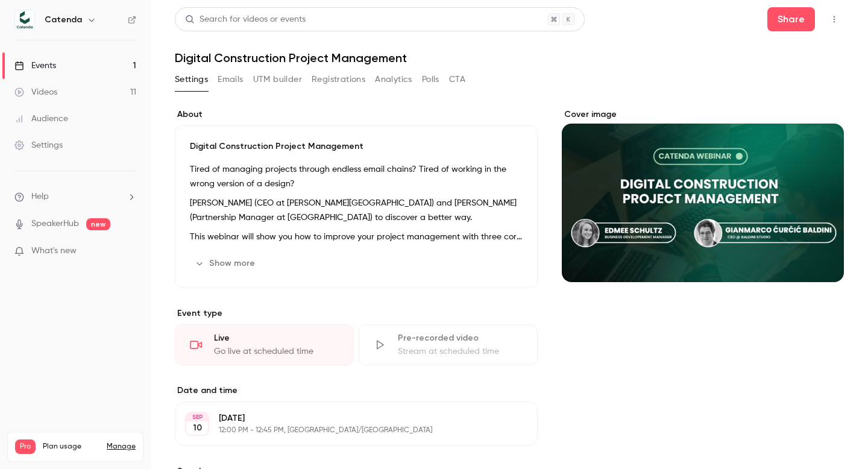  I want to click on li: help-dropdown-opener, so click(75, 197).